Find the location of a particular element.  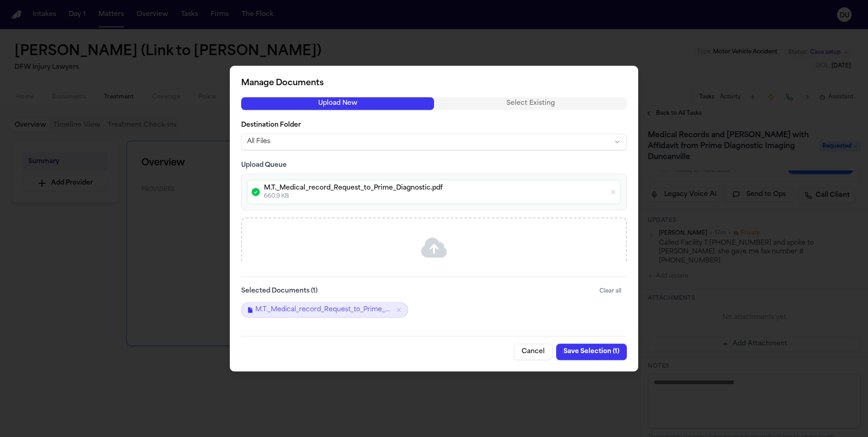

button: Select Existing is located at coordinates (530, 103).